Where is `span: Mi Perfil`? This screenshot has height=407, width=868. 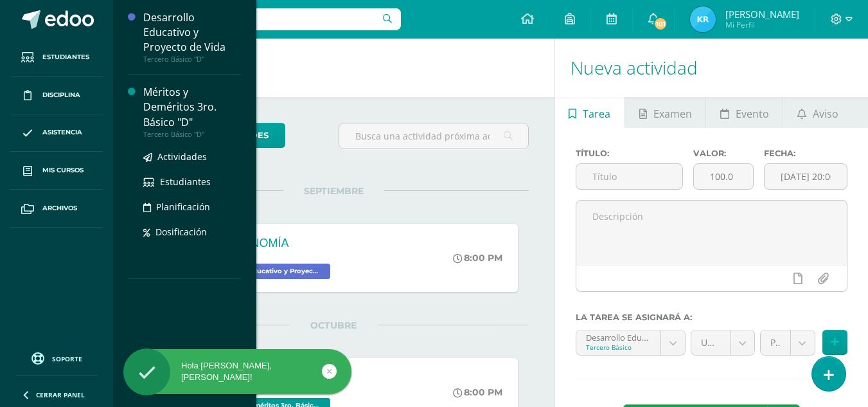
span: Mi Perfil is located at coordinates (762, 25).